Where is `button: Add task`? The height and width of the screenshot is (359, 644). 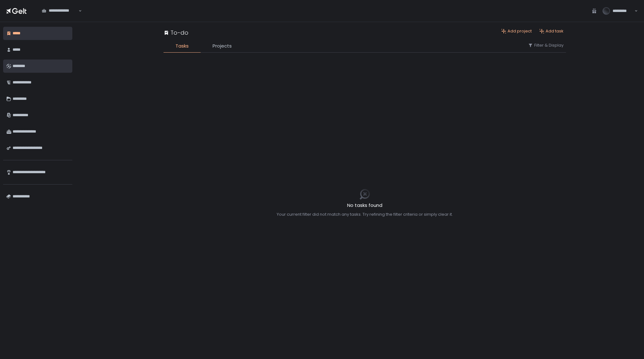 button: Add task is located at coordinates (551, 31).